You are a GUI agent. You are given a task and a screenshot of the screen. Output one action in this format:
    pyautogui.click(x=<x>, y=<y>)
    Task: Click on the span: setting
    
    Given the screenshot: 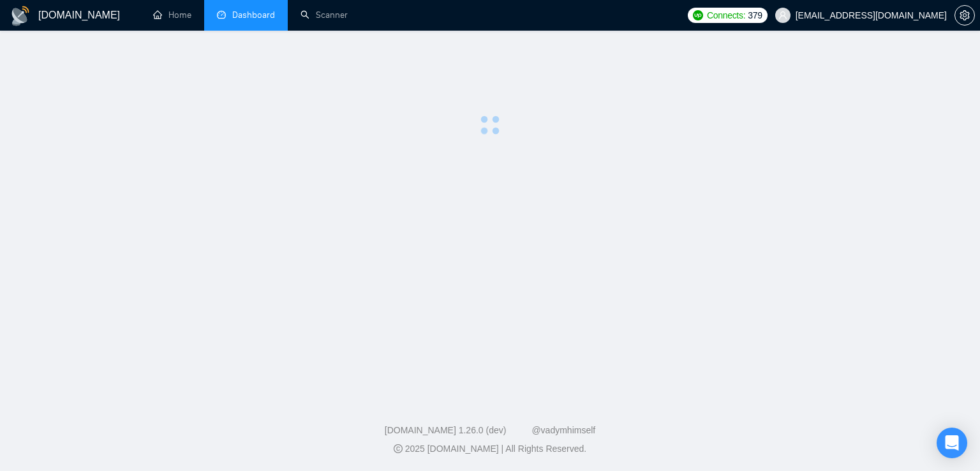 What is the action you would take?
    pyautogui.click(x=964, y=16)
    